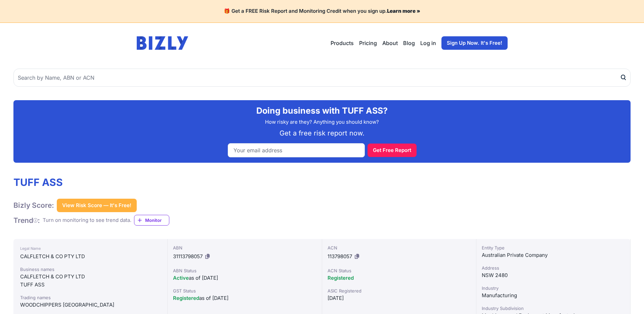  I want to click on strong: Learn more », so click(403, 10).